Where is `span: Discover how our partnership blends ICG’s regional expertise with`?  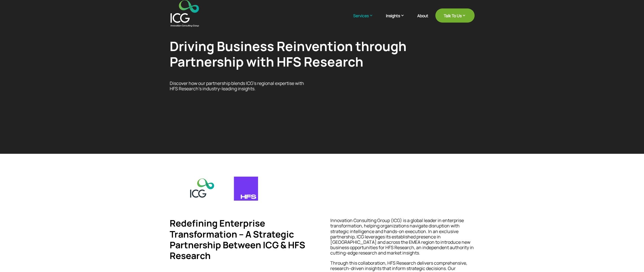
span: Discover how our partnership blends ICG’s regional expertise with is located at coordinates (237, 83).